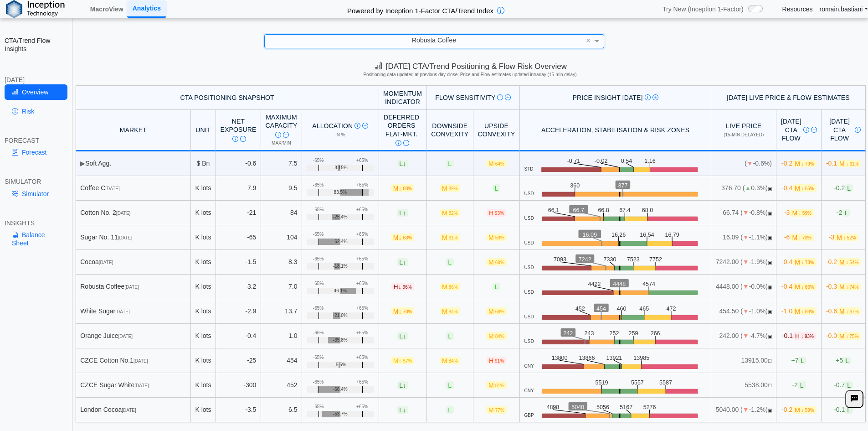 This screenshot has height=431, width=868. What do you see at coordinates (591, 233) in the screenshot?
I see `text: 16.09` at bounding box center [591, 233].